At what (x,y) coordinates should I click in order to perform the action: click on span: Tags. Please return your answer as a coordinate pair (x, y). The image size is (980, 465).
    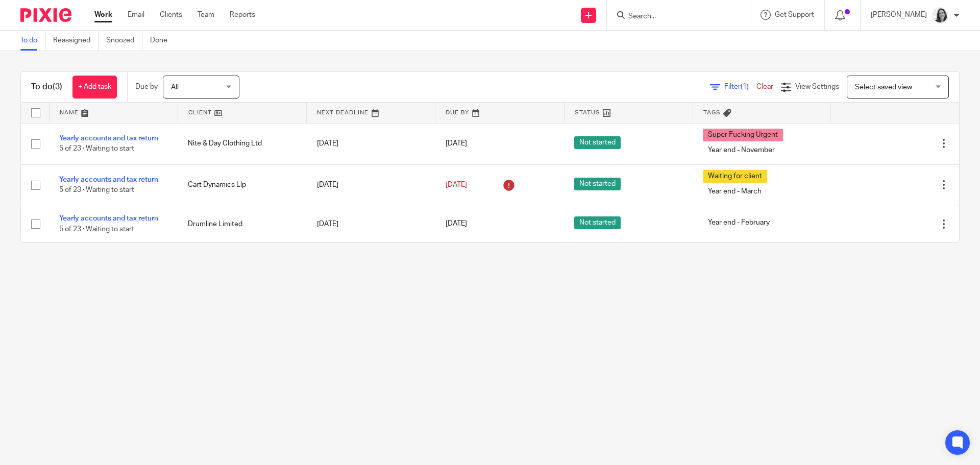
    Looking at the image, I should click on (712, 112).